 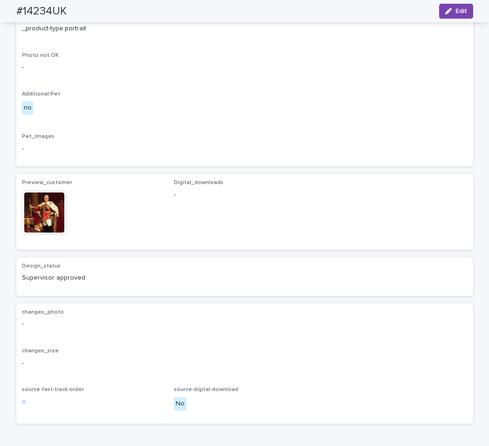 I want to click on span: changes_size, so click(x=40, y=351).